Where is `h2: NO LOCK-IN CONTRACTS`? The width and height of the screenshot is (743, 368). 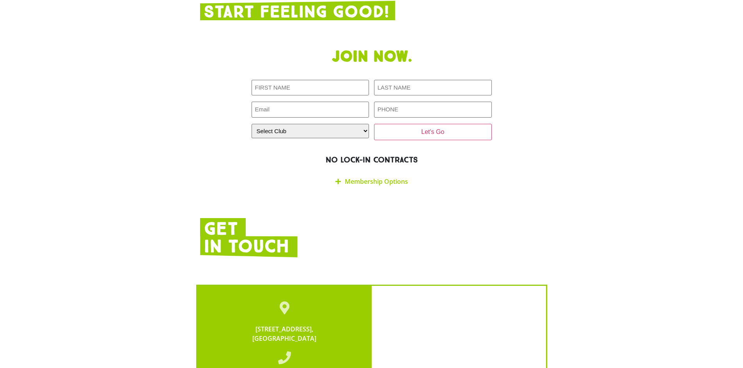 h2: NO LOCK-IN CONTRACTS is located at coordinates (372, 160).